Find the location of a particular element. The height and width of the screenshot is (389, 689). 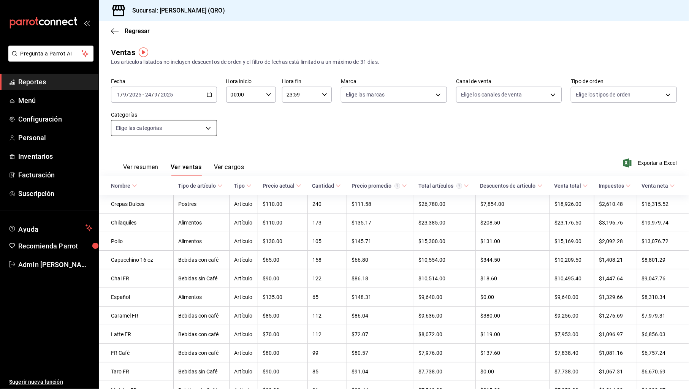

div: Nombre is located at coordinates (120, 186).